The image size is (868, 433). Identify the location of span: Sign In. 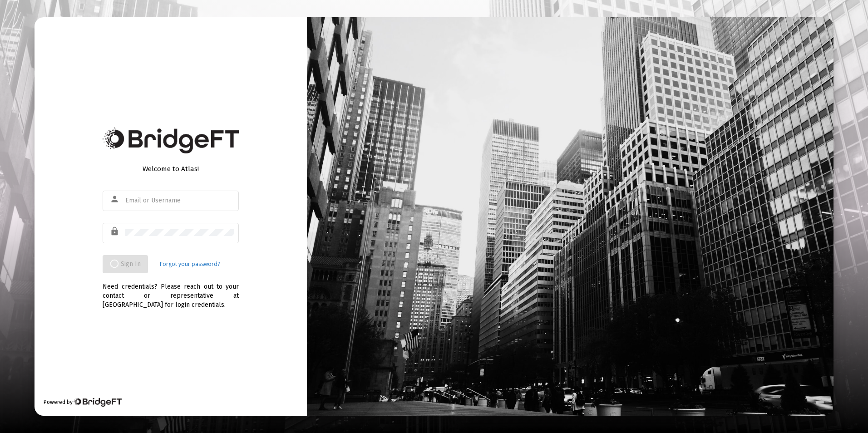
(125, 264).